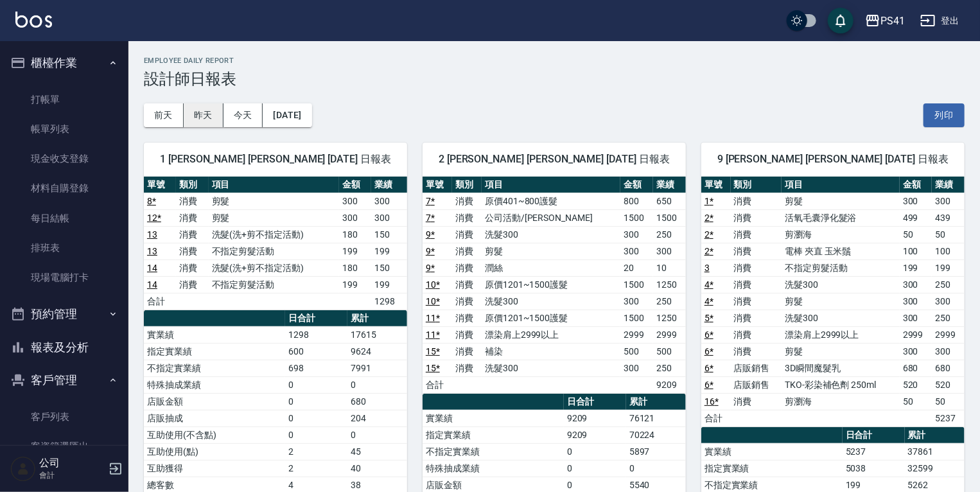 This screenshot has height=492, width=980. Describe the element at coordinates (64, 63) in the screenshot. I see `button: 櫃檯作業` at that location.